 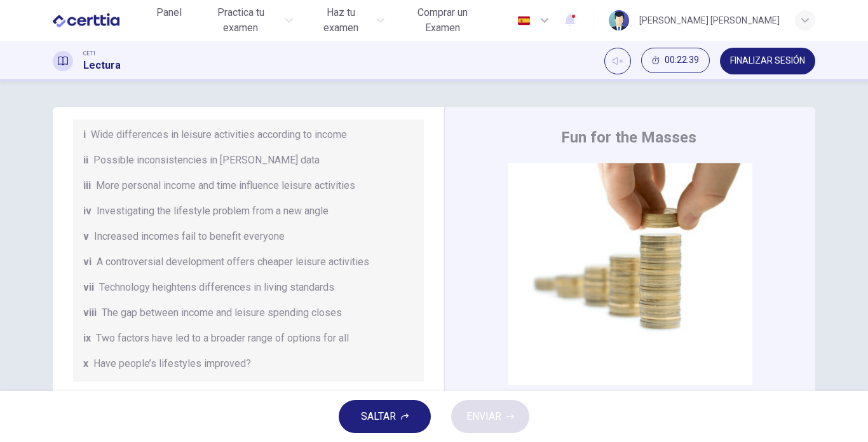 I want to click on span: Wide differences in leisure activities according to income, so click(x=218, y=135).